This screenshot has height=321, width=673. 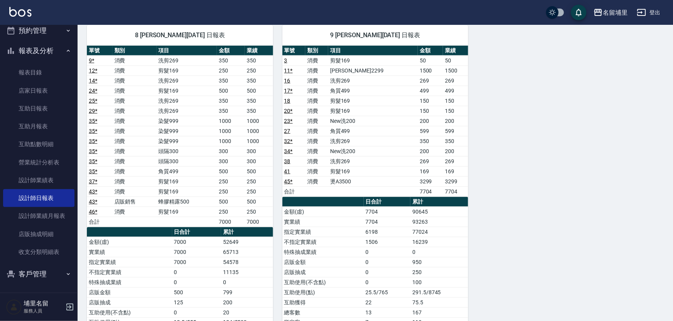 I want to click on td: 93263, so click(x=439, y=222).